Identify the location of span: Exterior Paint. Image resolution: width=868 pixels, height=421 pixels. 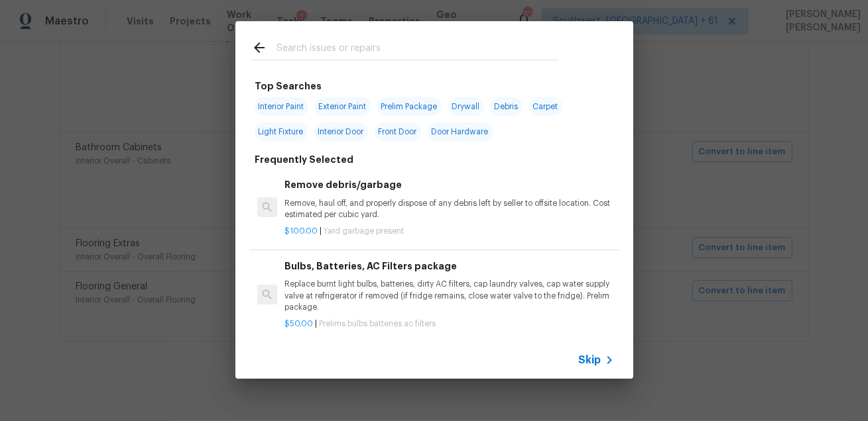
(343, 106).